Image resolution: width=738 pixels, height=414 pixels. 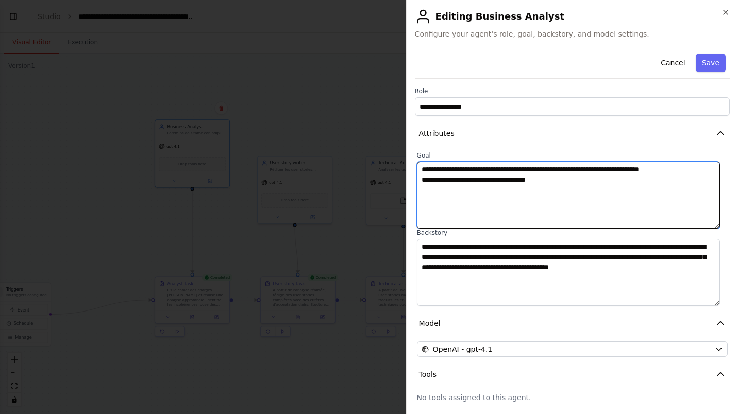 I want to click on p: No tools assigned to this agent., so click(x=572, y=398).